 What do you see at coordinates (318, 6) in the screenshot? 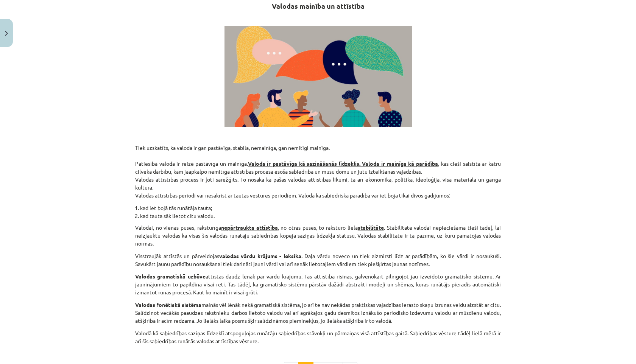
I see `strong: Valodas mainība un attīstība` at bounding box center [318, 6].